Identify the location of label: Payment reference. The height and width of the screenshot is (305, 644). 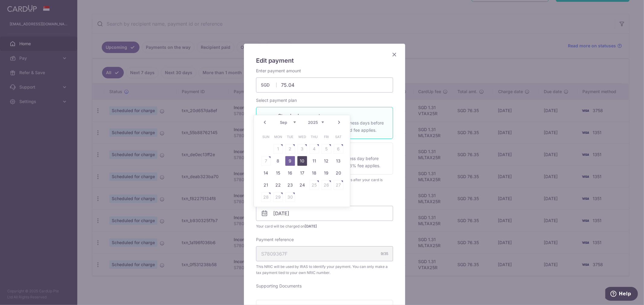
(275, 240).